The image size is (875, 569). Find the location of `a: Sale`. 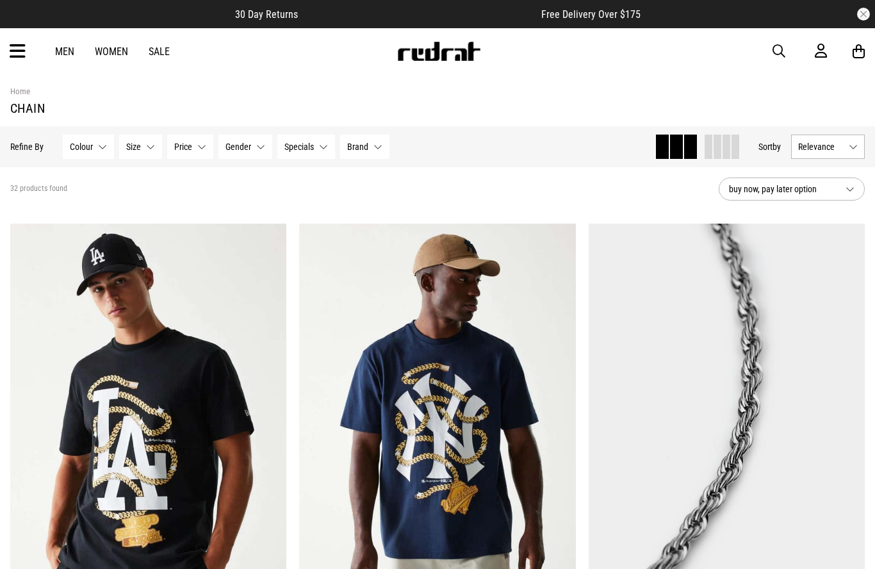

a: Sale is located at coordinates (159, 51).